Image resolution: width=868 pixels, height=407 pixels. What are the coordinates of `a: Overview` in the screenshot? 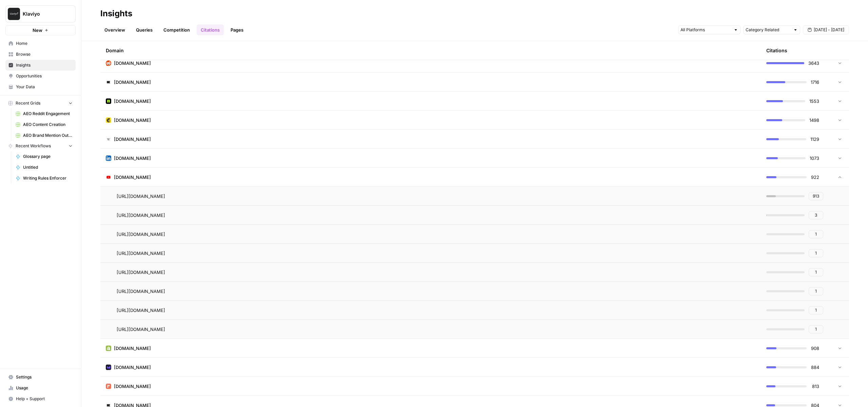 It's located at (114, 29).